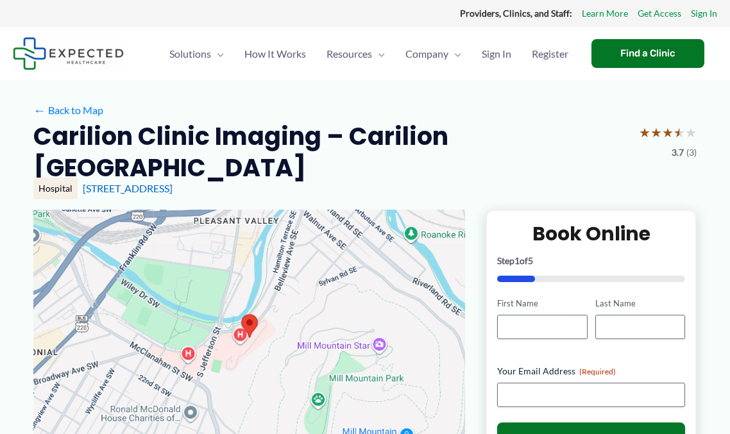  I want to click on a: CompanyMenu Toggle, so click(433, 54).